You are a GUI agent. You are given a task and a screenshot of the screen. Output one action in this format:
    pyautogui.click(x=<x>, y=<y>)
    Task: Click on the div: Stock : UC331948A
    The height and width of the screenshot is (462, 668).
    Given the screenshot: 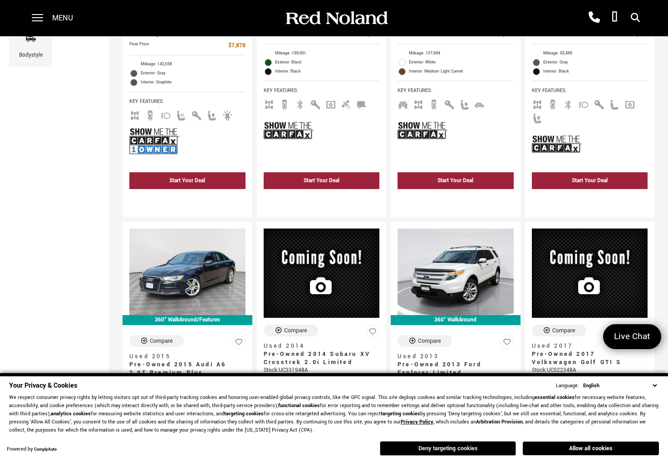 What is the action you would take?
    pyautogui.click(x=322, y=370)
    